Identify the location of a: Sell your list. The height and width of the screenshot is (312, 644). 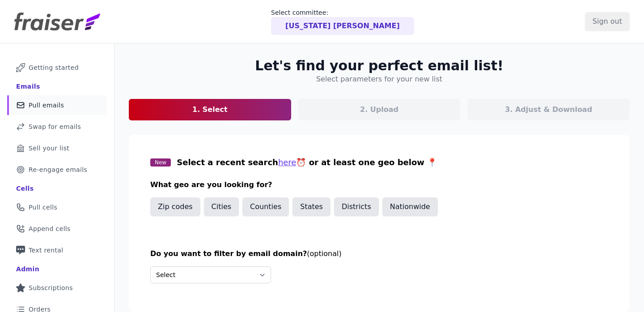
(57, 148).